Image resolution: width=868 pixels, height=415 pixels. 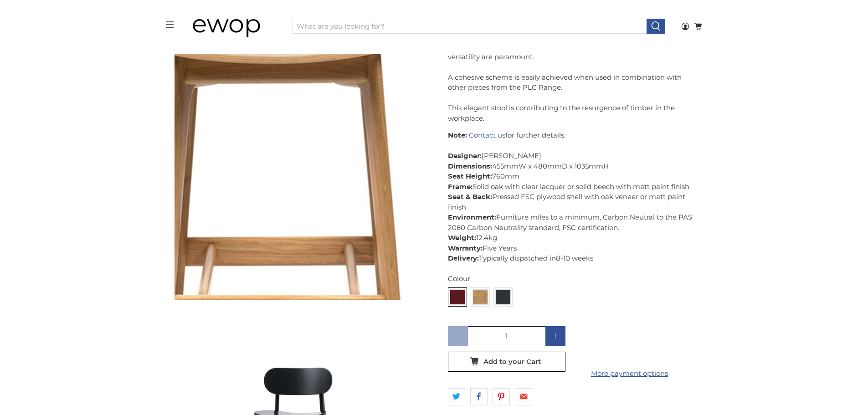 What do you see at coordinates (465, 156) in the screenshot?
I see `strong: Designer:` at bounding box center [465, 156].